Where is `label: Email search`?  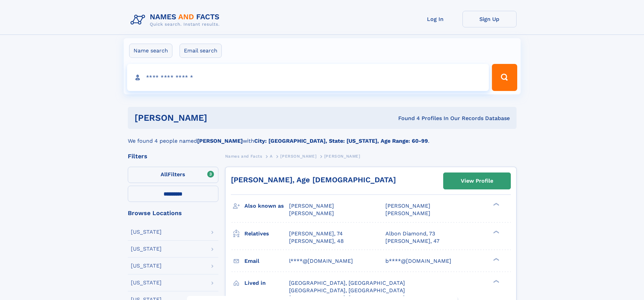 label: Email search is located at coordinates (201, 51).